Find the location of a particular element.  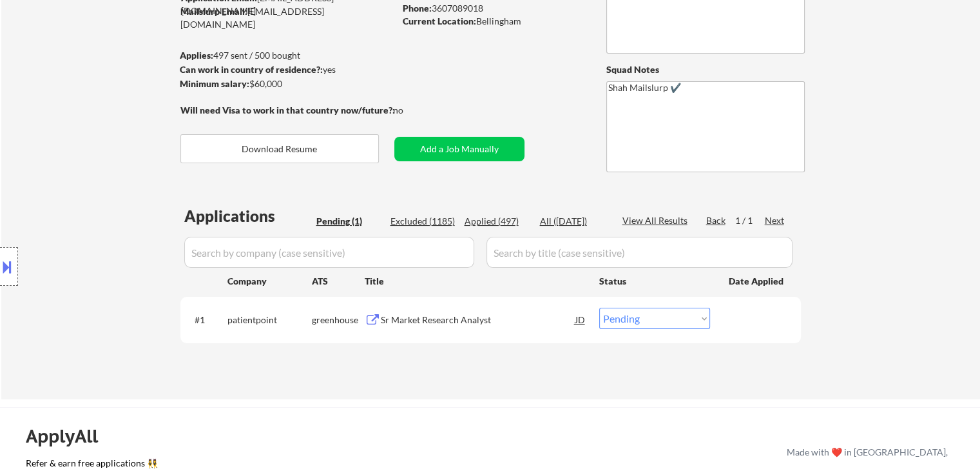

div: Bellingham is located at coordinates (493, 22).